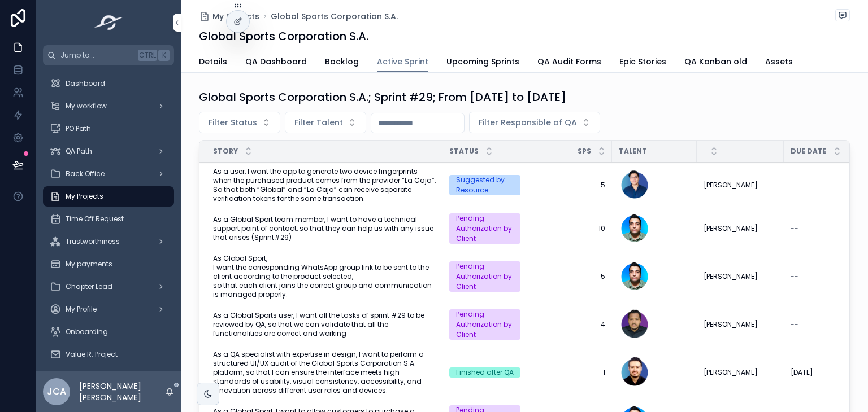 The width and height of the screenshot is (868, 412). What do you see at coordinates (643, 63) in the screenshot?
I see `a: Epic Stories` at bounding box center [643, 63].